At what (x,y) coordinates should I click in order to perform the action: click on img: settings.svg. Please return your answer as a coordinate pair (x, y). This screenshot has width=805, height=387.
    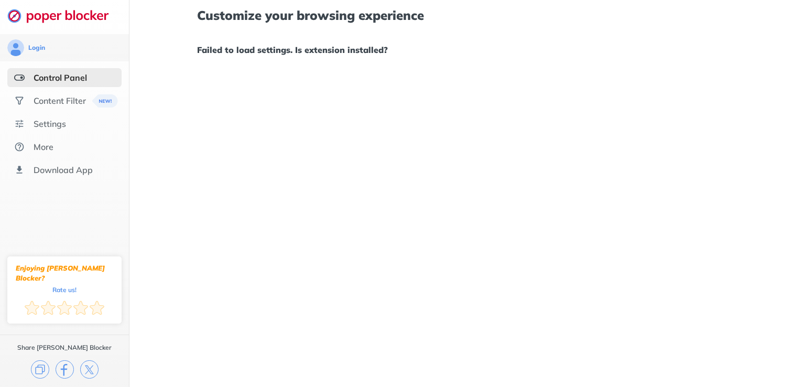
    Looking at the image, I should click on (19, 124).